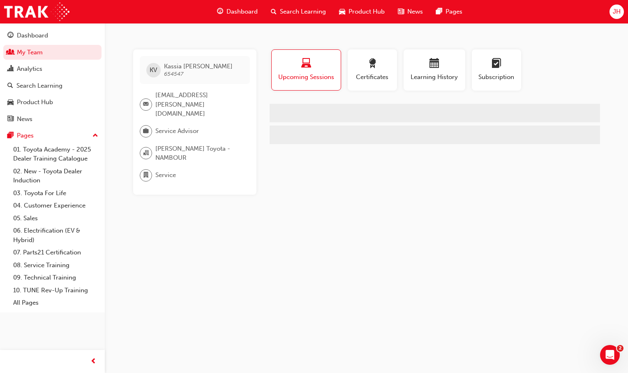 The image size is (628, 373). I want to click on a: 09. Technical Training, so click(56, 277).